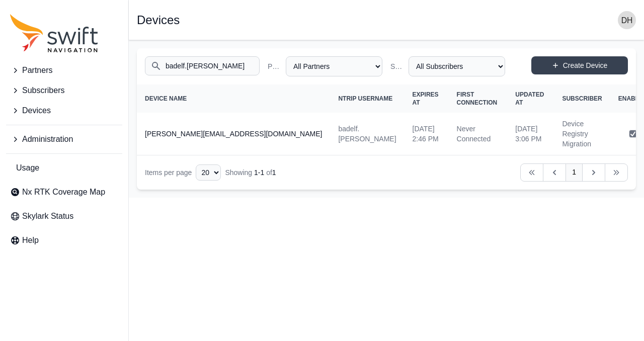  I want to click on a: Create Device, so click(580, 66).